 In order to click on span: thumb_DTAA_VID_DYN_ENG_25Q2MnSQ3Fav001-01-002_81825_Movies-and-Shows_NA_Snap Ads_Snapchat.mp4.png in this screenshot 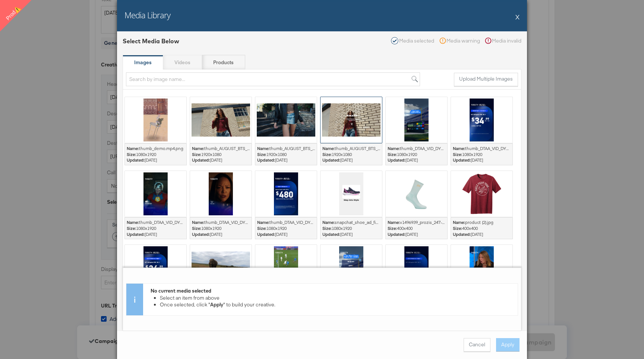, I will do `click(317, 222)`.